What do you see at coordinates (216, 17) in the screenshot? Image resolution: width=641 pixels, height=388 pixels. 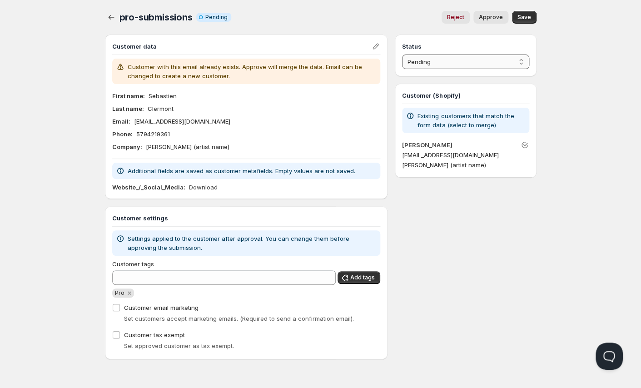 I see `span: Pending` at bounding box center [216, 17].